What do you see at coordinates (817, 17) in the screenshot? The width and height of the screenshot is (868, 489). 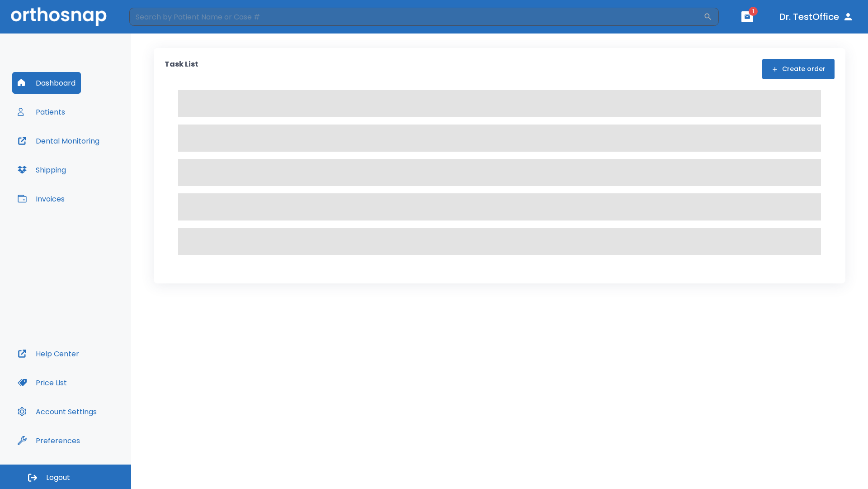 I see `button: Dr. TestOffice` at bounding box center [817, 17].